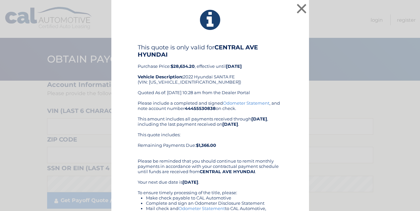 Image resolution: width=420 pixels, height=211 pixels. What do you see at coordinates (161, 77) in the screenshot?
I see `strong: Vehicle Description:` at bounding box center [161, 77].